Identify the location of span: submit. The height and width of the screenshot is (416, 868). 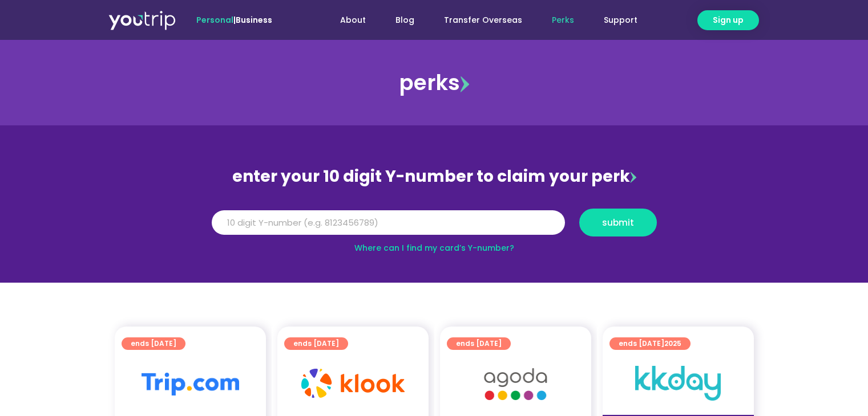
(618, 222).